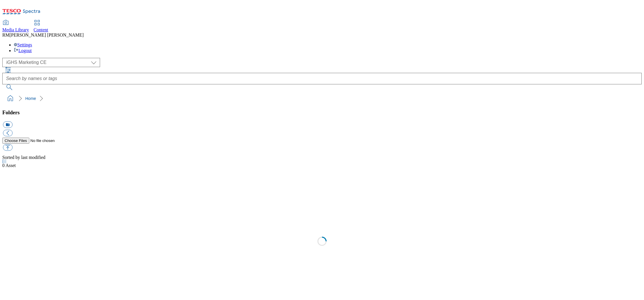 This screenshot has width=644, height=300. Describe the element at coordinates (15, 30) in the screenshot. I see `span: Media Library` at that location.